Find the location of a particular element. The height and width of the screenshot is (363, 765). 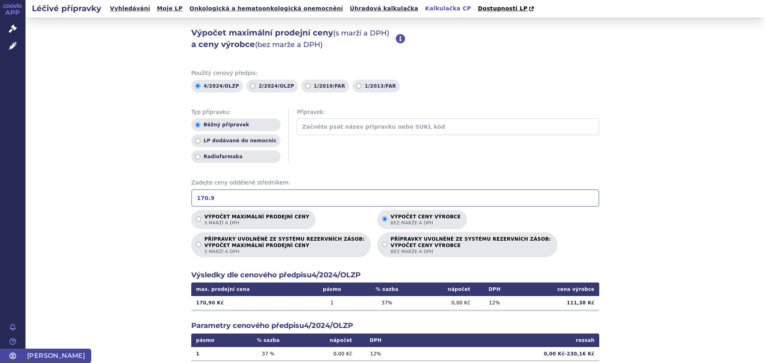

label: 2/2024/OLZP is located at coordinates (272, 86).